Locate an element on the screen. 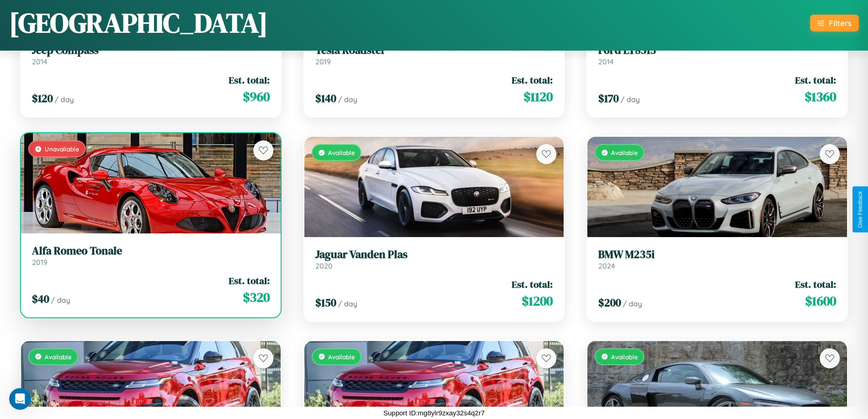 The width and height of the screenshot is (868, 419). span: $ 200 is located at coordinates (610, 302).